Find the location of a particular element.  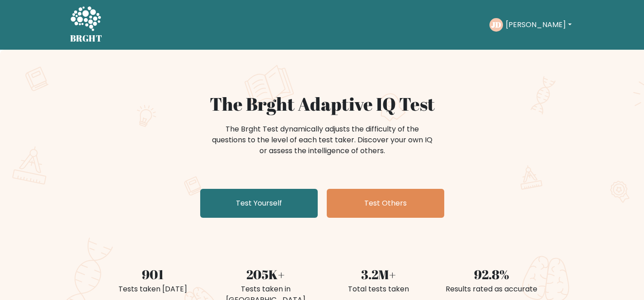

a: Test Others is located at coordinates (385, 203).